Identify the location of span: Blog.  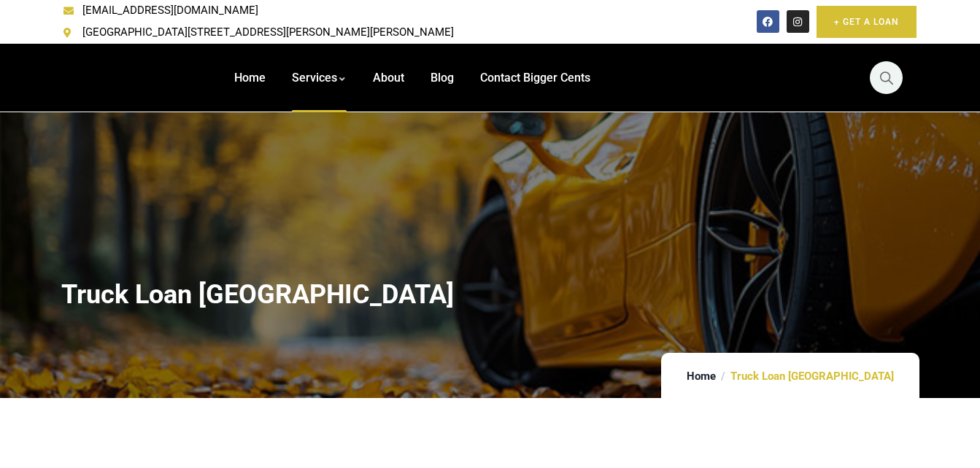
(442, 78).